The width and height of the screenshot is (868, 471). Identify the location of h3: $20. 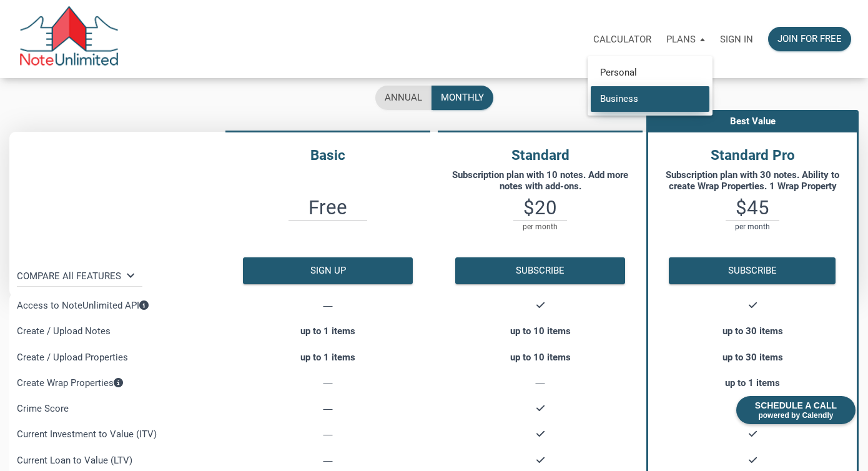
(540, 207).